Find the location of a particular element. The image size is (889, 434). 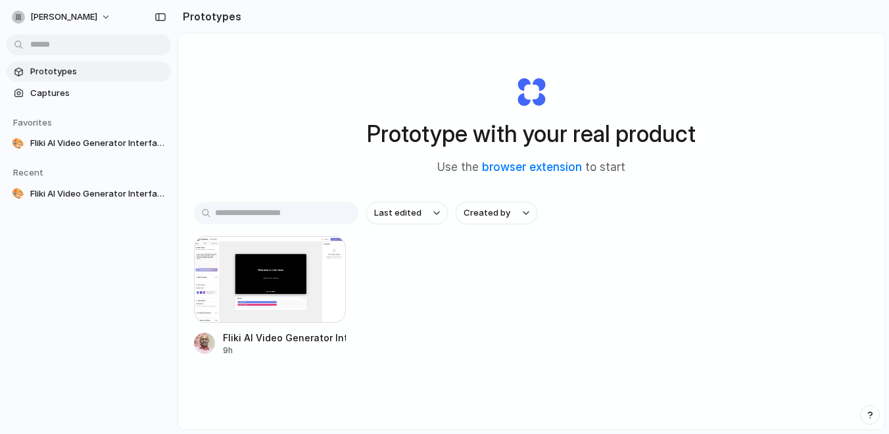

a: browser extension is located at coordinates (532, 167).